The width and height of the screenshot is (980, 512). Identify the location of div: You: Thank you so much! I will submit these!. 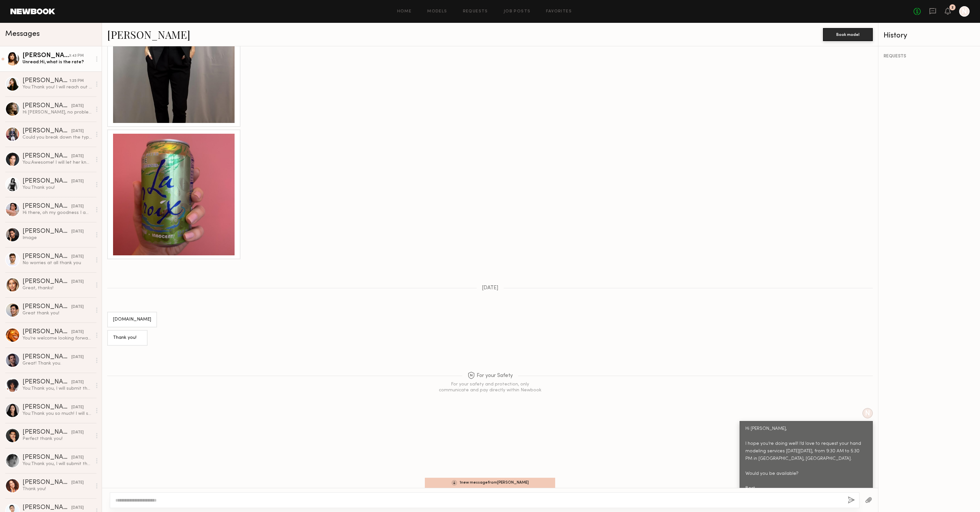
(57, 414).